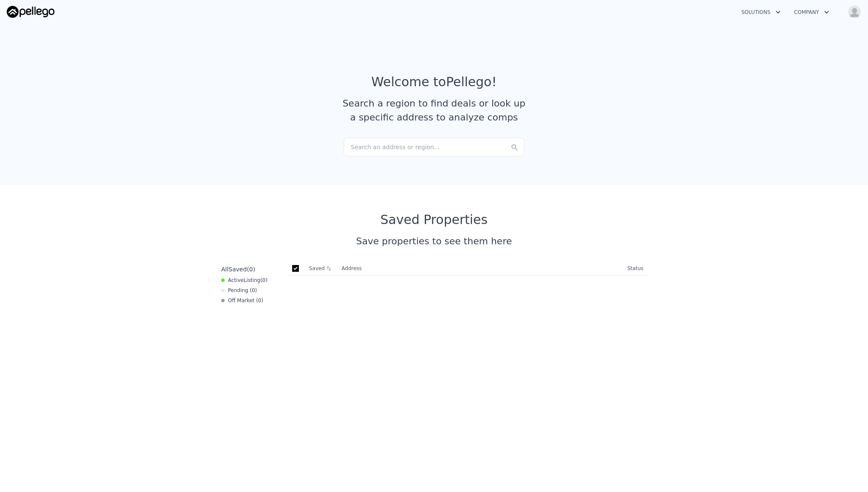  What do you see at coordinates (252, 280) in the screenshot?
I see `span: Listing` at bounding box center [252, 280].